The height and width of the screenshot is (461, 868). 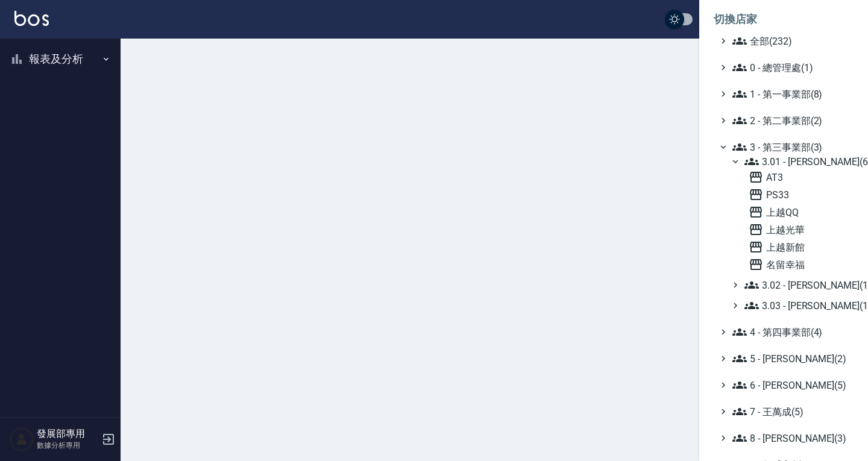 I want to click on span: 2 - 第二事業部(2), so click(x=790, y=120).